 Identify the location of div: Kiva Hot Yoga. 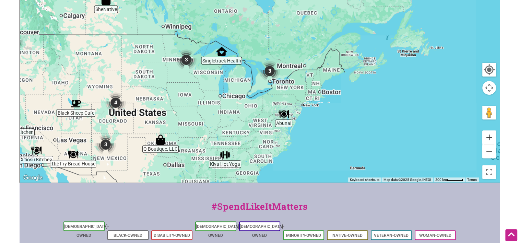
(225, 155).